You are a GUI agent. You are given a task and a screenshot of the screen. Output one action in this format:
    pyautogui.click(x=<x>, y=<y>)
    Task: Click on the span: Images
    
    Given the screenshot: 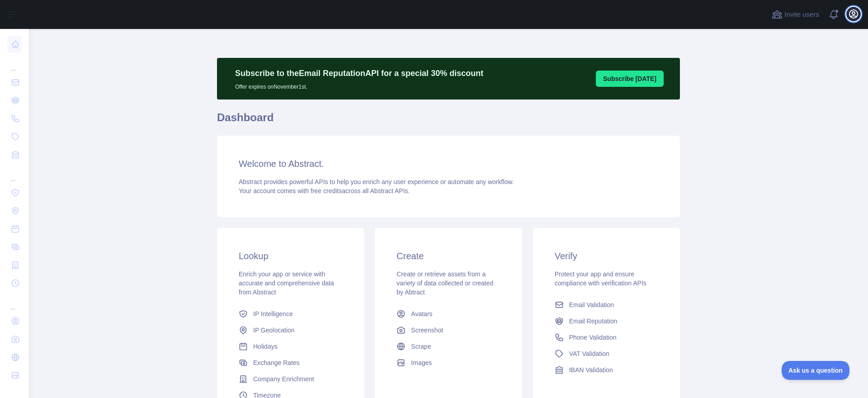 What is the action you would take?
    pyautogui.click(x=421, y=363)
    